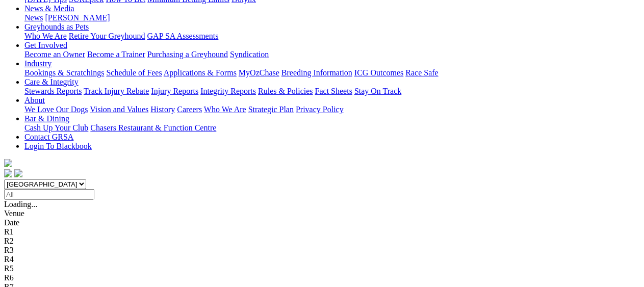 This screenshot has width=644, height=287. Describe the element at coordinates (322, 241) in the screenshot. I see `div: R2` at that location.